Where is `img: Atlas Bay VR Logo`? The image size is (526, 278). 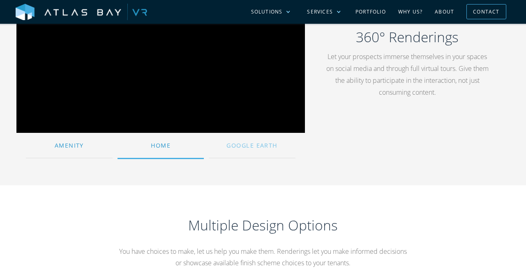
img: Atlas Bay VR Logo is located at coordinates (81, 12).